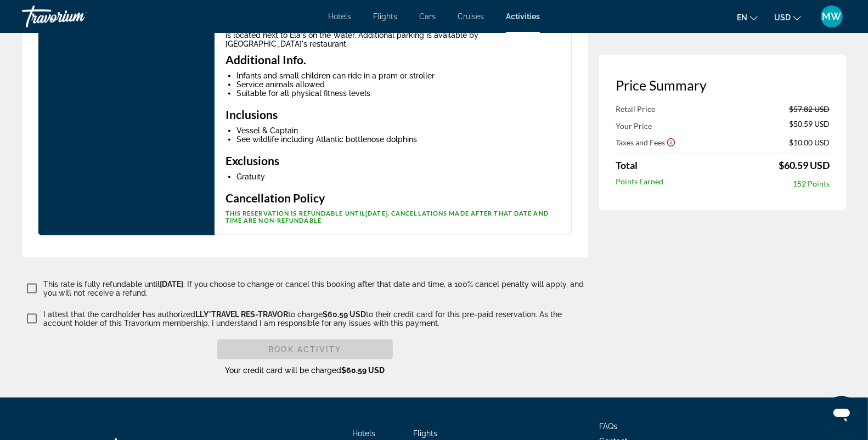 This screenshot has height=440, width=868. Describe the element at coordinates (398, 93) in the screenshot. I see `li: Suitable for all physical fitness levels` at that location.